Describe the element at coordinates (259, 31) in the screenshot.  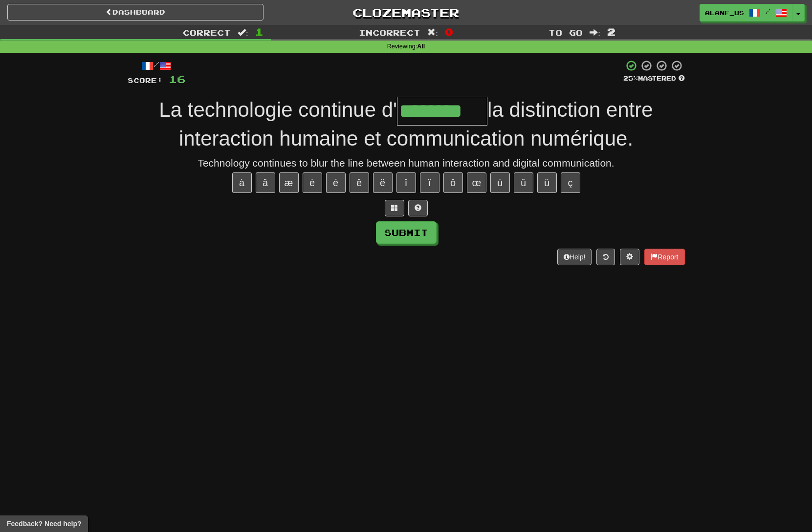
I see `span: 1` at that location.